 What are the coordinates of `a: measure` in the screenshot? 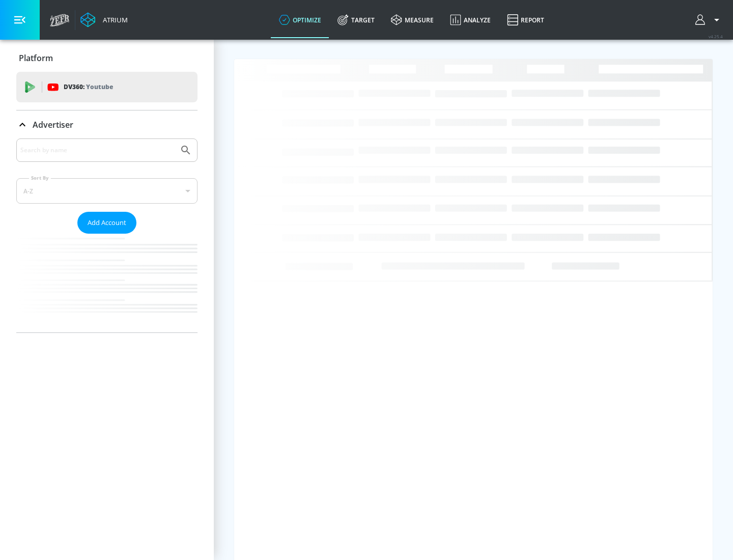 It's located at (412, 20).